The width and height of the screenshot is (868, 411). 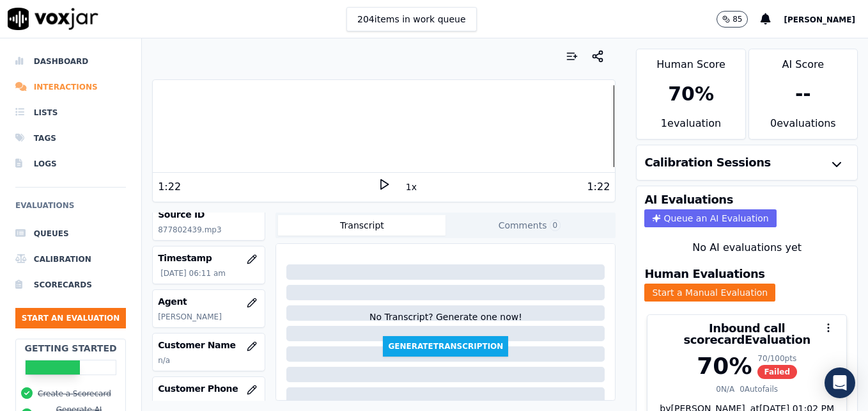 I want to click on h3: Agent, so click(x=208, y=302).